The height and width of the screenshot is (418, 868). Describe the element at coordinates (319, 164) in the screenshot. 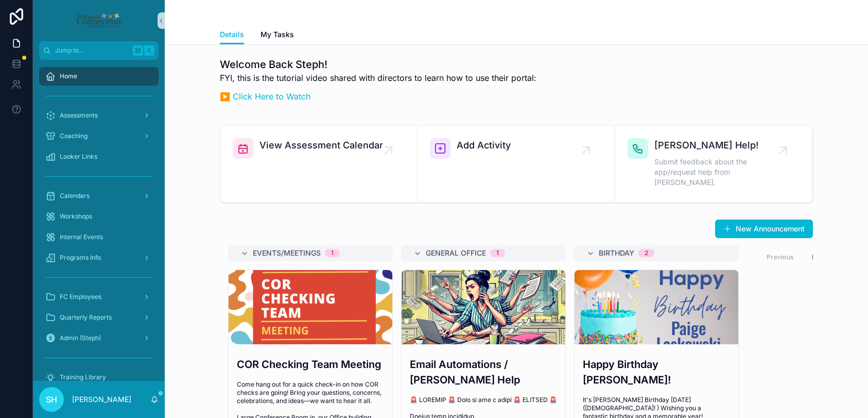

I see `a: View Assessment Calendar` at that location.